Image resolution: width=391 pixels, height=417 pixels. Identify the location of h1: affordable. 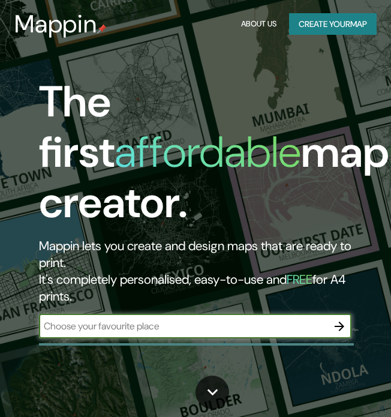
(207, 152).